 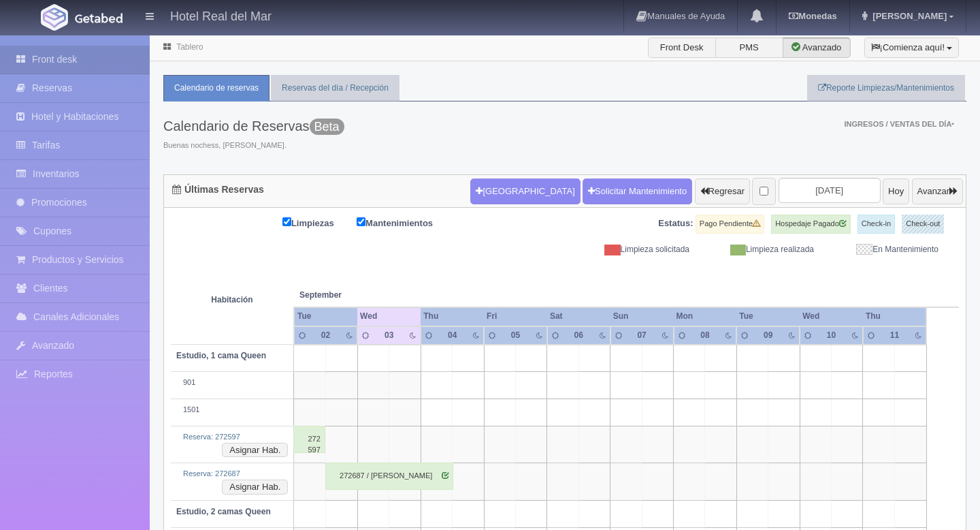 I want to click on span: Ingresos / Ventas del día, so click(x=898, y=124).